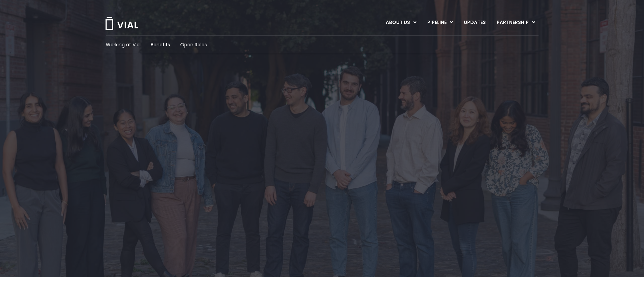  Describe the element at coordinates (122, 23) in the screenshot. I see `img: Vial Logo` at that location.